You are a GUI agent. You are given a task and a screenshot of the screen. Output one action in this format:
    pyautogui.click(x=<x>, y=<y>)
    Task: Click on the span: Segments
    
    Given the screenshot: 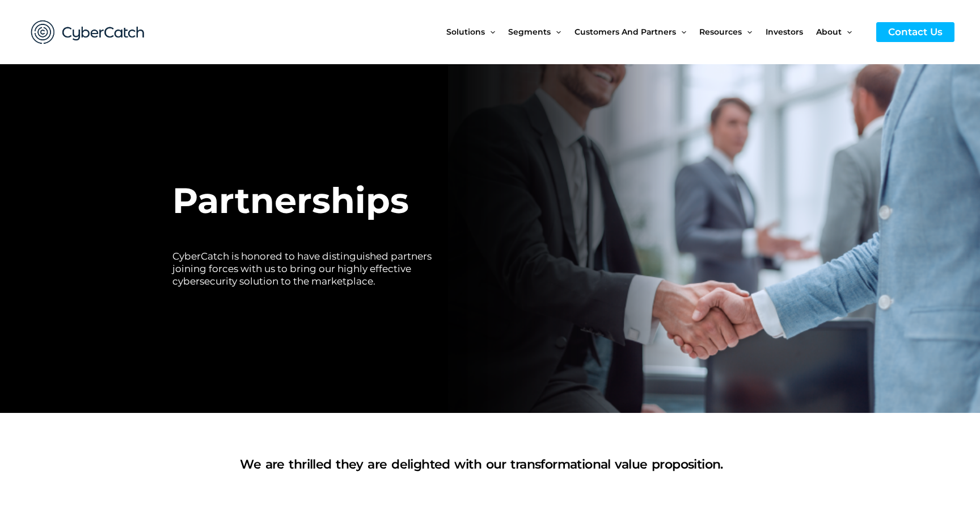 What is the action you would take?
    pyautogui.click(x=529, y=32)
    